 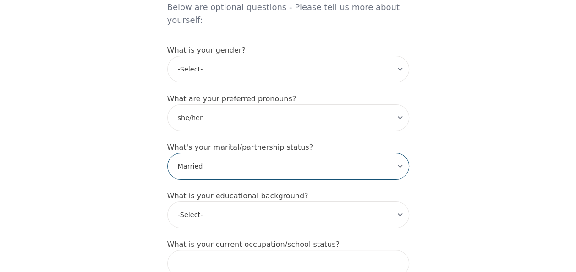 I want to click on label: What are your preferred pronouns?, so click(x=232, y=99).